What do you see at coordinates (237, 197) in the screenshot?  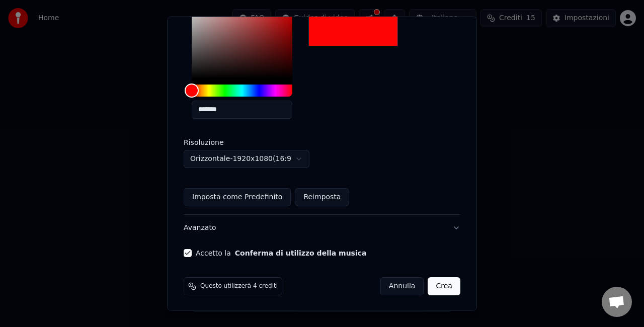 I see `button: Imposta come Predefinito` at bounding box center [237, 197].